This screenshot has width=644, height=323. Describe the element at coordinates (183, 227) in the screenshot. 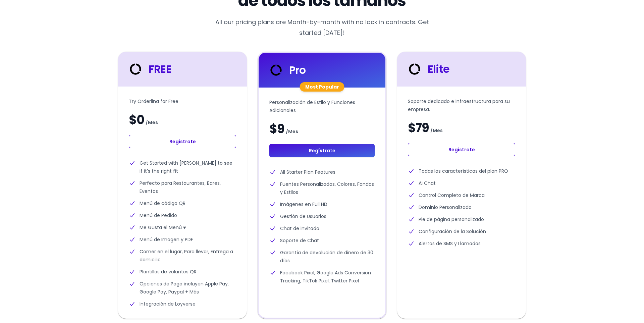

I see `li: Me Gusta el Menú ♥` at that location.